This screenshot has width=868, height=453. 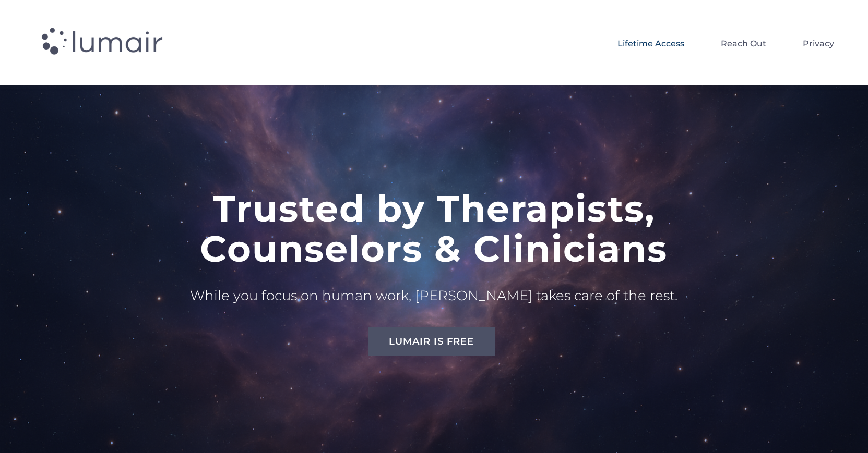 I want to click on span: Lumair is Free, so click(x=431, y=342).